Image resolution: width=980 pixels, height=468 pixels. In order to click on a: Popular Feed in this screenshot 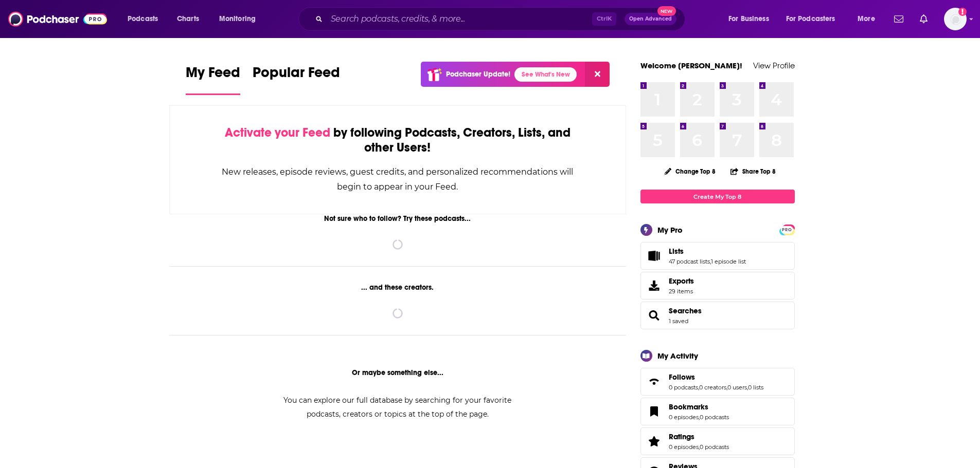, I will do `click(296, 79)`.